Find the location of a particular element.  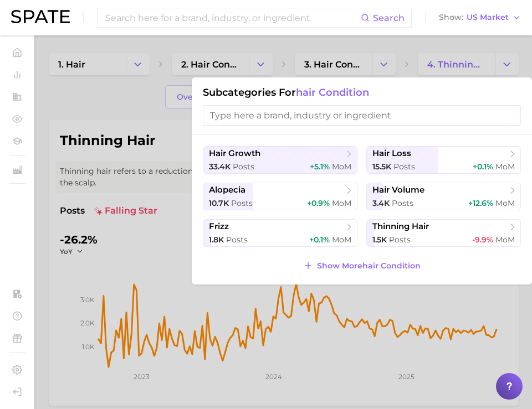

span: alopecia is located at coordinates (227, 189).